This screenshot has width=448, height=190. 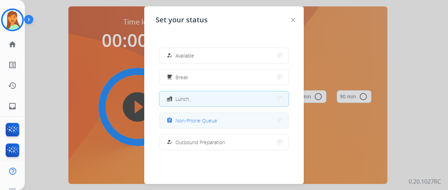 I want to click on span: Outbound Preparation, so click(x=200, y=142).